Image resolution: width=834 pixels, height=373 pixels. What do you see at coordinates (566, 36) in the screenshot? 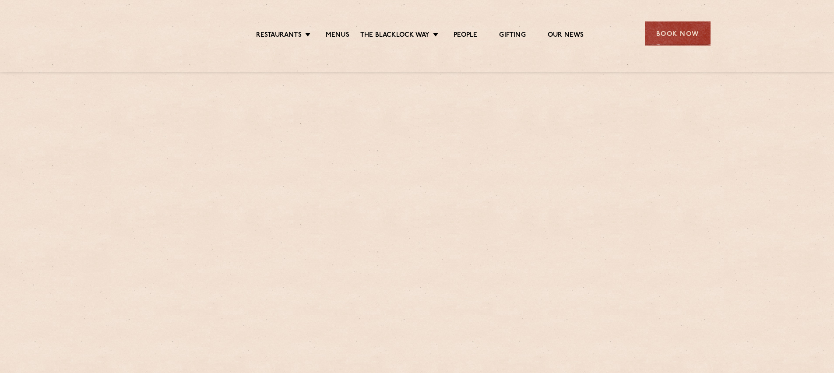
I see `a: Our News` at bounding box center [566, 36].